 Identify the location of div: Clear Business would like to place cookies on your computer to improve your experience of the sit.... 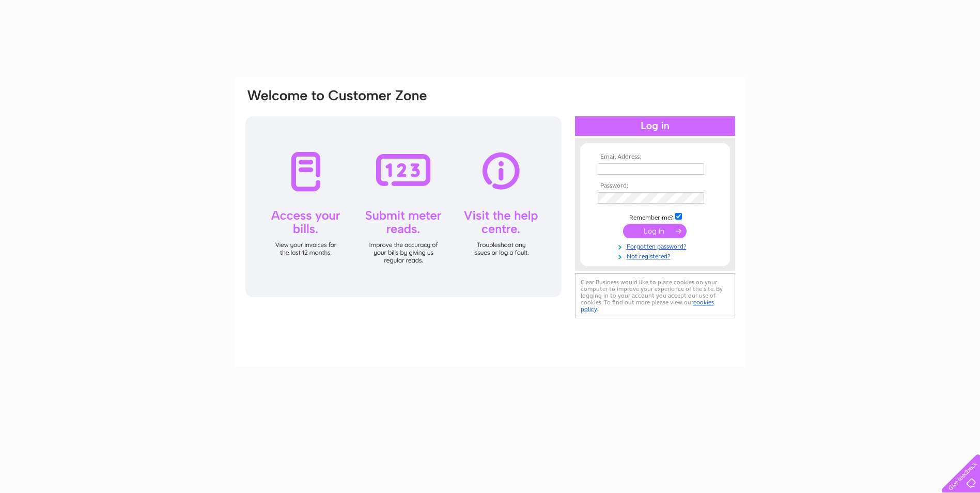
(655, 295).